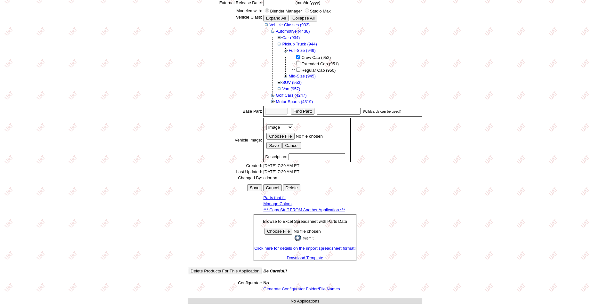  I want to click on span: No, so click(266, 283).